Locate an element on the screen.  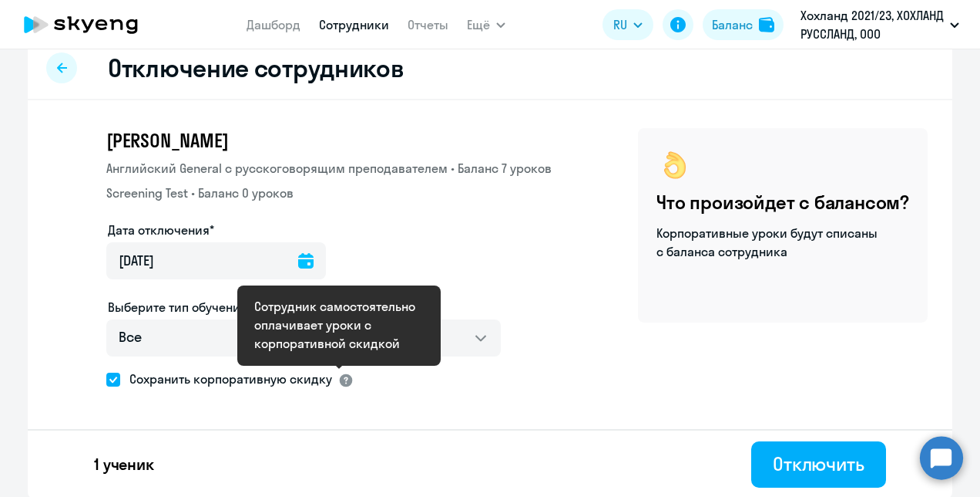
div: Сотрудник самостоятельно оплачивает уроки с корпоративной скидкой is located at coordinates (339, 325).